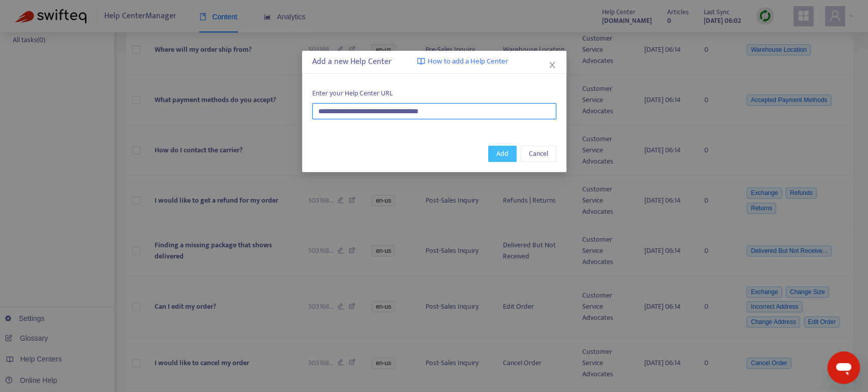 The image size is (868, 392). Describe the element at coordinates (552, 65) in the screenshot. I see `button: Close` at that location.